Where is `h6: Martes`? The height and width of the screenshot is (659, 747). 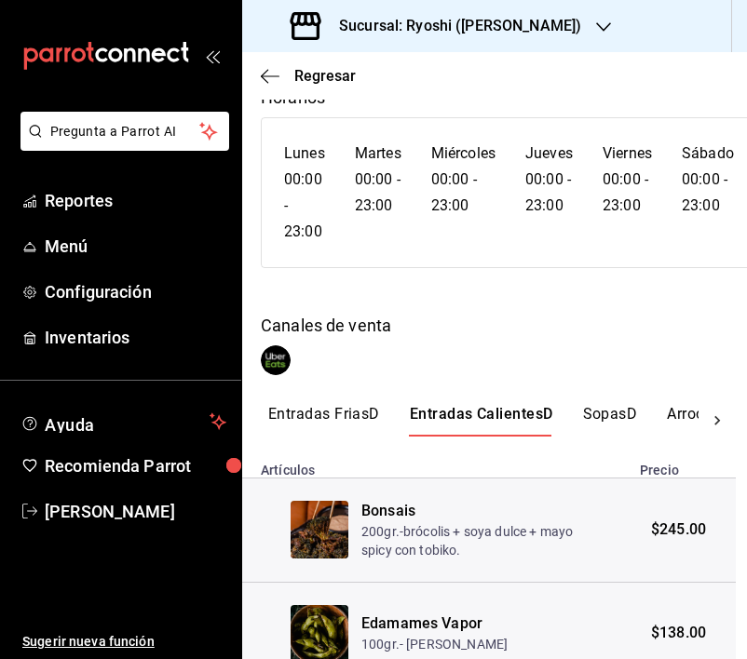
h6: Martes is located at coordinates (378, 154).